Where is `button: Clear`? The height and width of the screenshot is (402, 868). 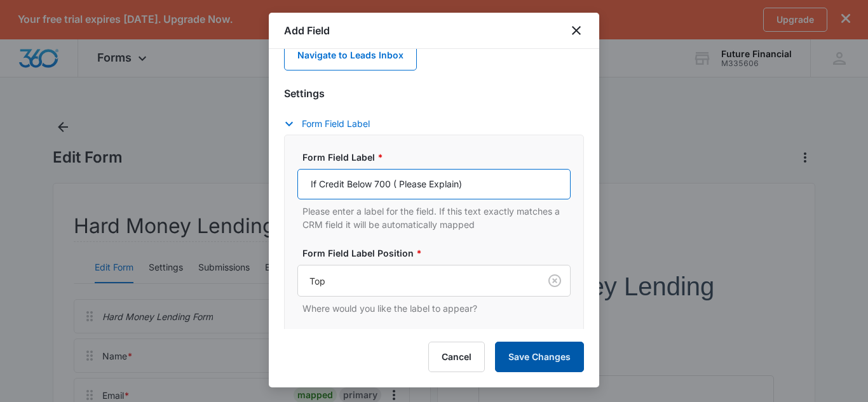 button: Clear is located at coordinates (554, 280).